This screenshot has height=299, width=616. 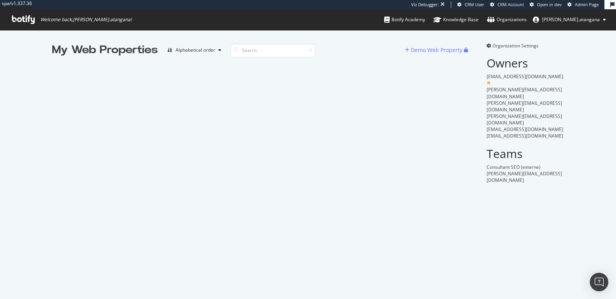 I want to click on input: Search, so click(x=273, y=50).